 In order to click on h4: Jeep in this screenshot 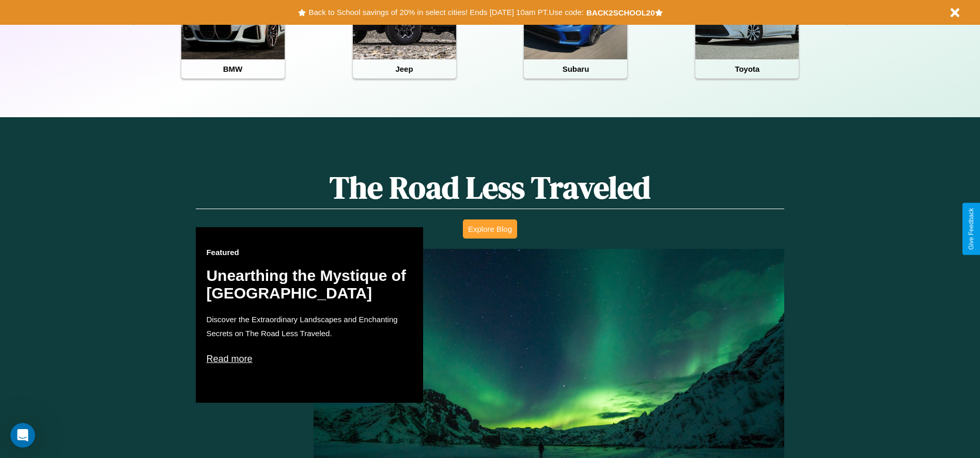, I will do `click(405, 69)`.